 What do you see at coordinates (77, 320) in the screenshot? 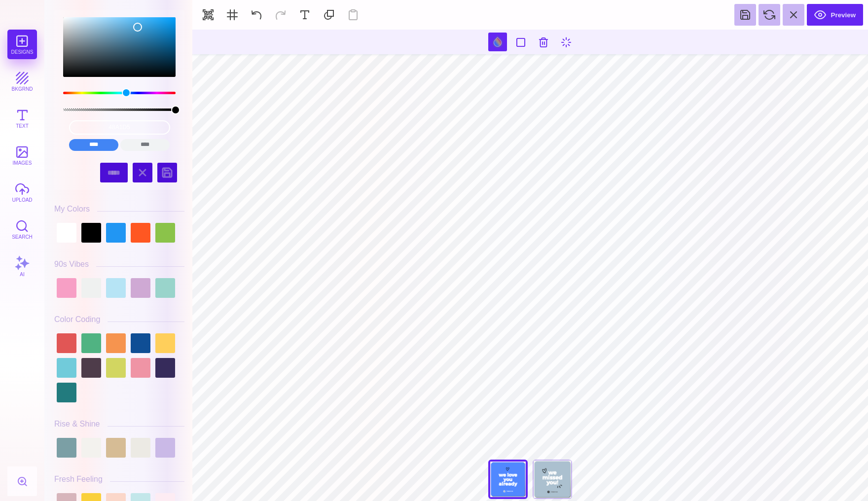
I see `div: Color Coding` at bounding box center [77, 320].